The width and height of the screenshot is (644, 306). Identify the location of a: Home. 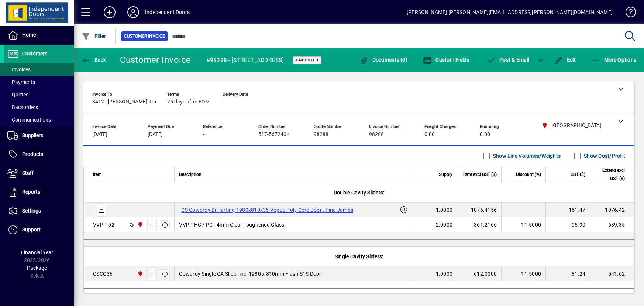
(39, 35).